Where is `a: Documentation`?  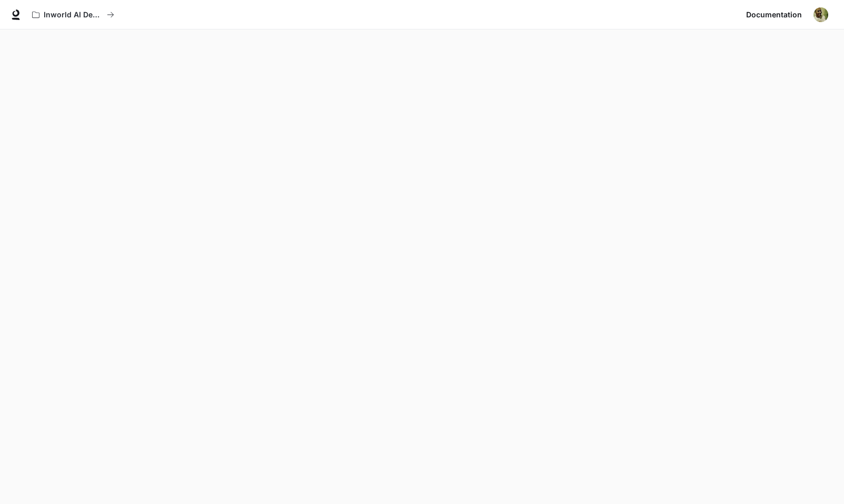
a: Documentation is located at coordinates (774, 15).